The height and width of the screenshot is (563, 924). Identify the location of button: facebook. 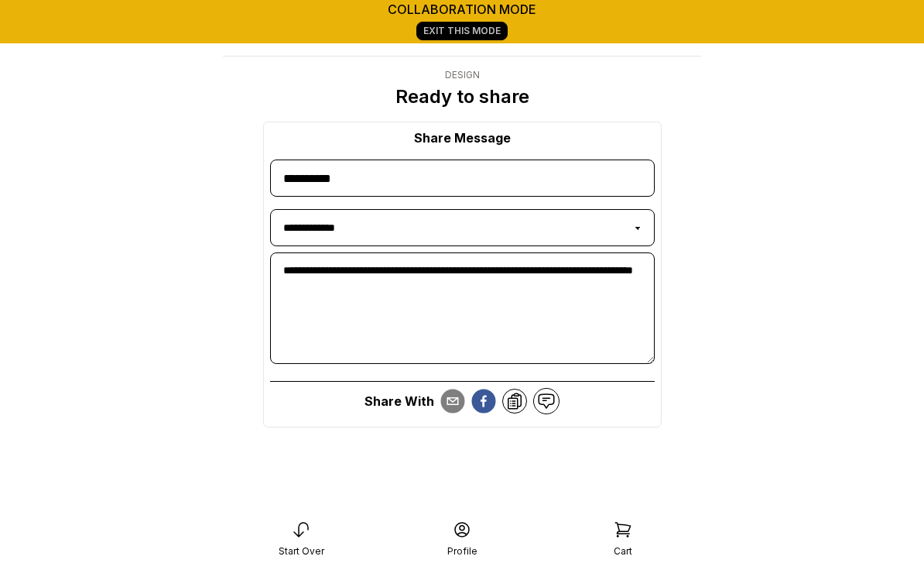
(484, 401).